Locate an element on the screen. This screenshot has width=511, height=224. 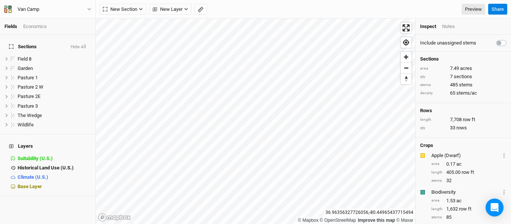
div: 485 is located at coordinates (463, 85).